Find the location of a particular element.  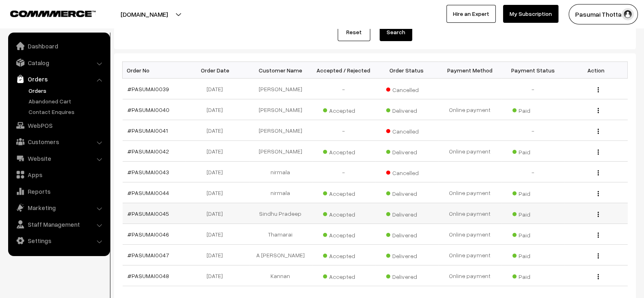

a: Staff Management is located at coordinates (59, 225).